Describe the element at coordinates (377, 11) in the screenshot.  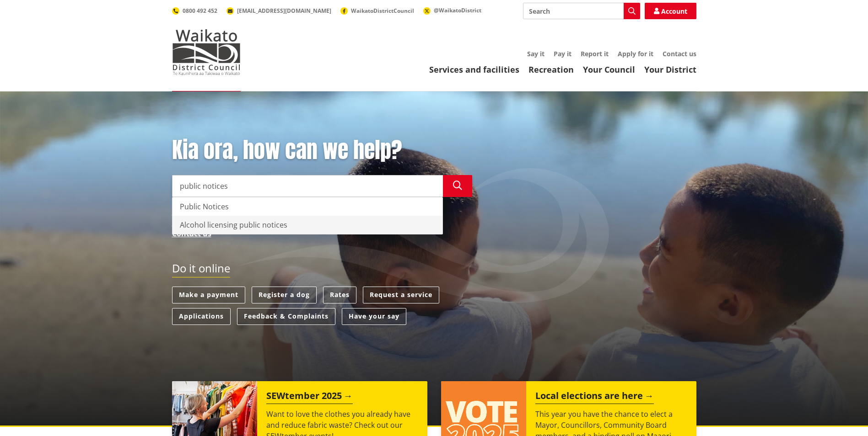
I see `a: WaikatoDistrictCouncil` at that location.